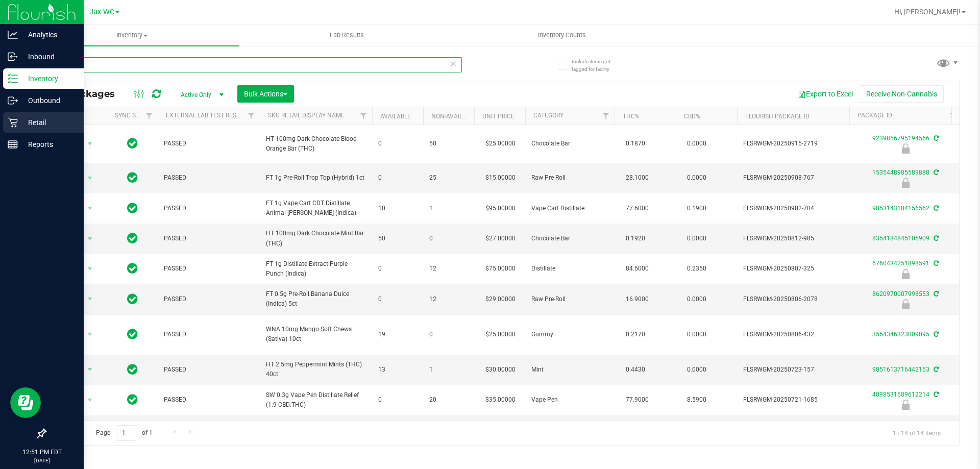 The height and width of the screenshot is (469, 980). I want to click on span: 1 - 14 of 14 items, so click(917, 433).